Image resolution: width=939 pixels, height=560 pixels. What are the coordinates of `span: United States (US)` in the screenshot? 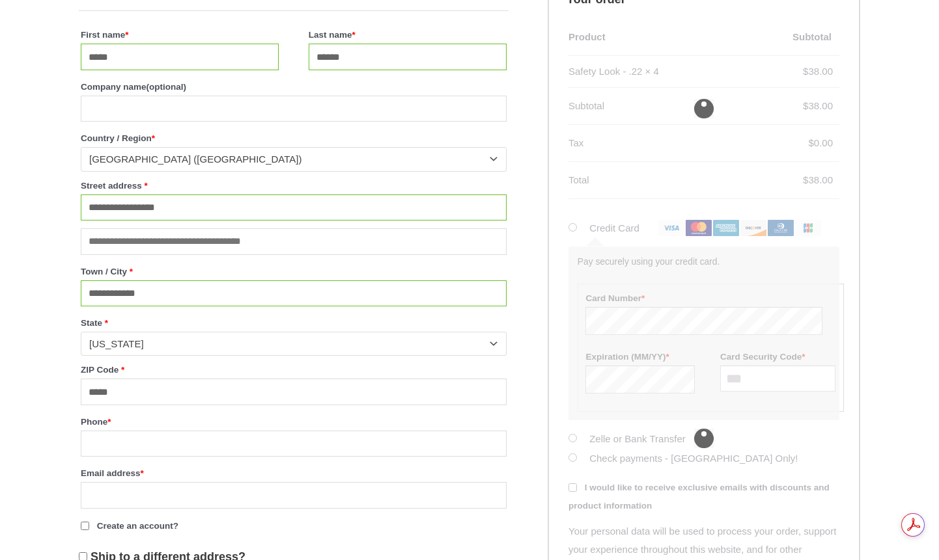 It's located at (288, 160).